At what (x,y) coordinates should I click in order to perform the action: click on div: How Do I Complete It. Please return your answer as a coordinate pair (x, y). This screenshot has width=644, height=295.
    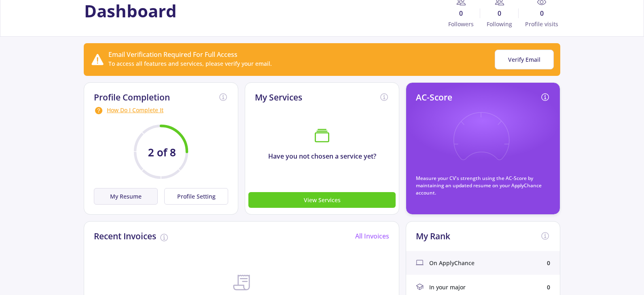
    Looking at the image, I should click on (161, 111).